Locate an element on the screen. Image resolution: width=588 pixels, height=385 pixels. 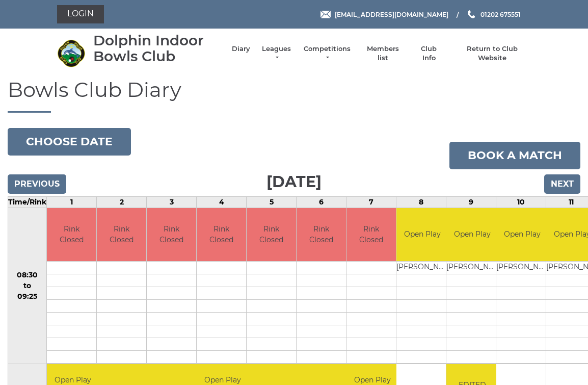
a: Return to Club Website is located at coordinates (493, 53).